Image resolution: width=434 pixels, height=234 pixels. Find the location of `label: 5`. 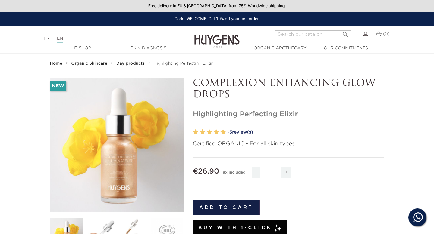

label: 5 is located at coordinates (223, 132).